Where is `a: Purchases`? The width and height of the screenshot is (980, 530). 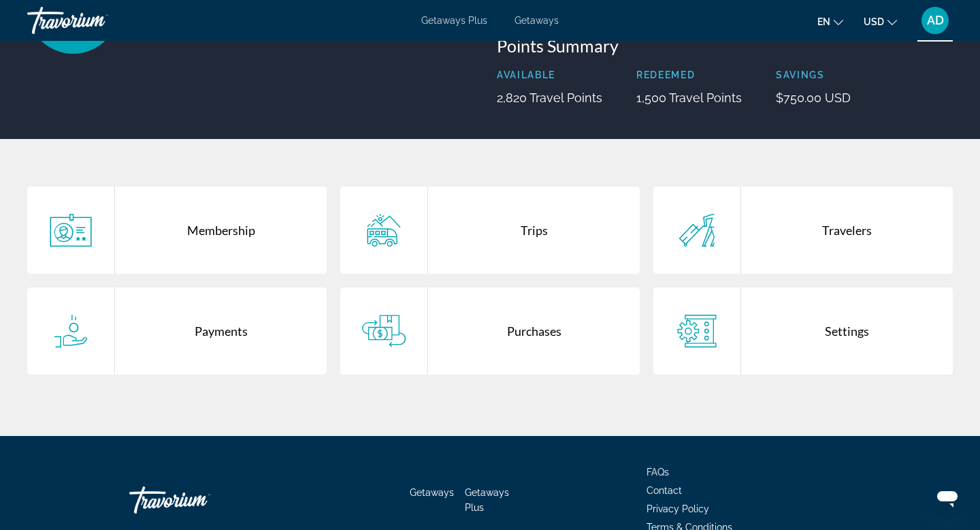 a: Purchases is located at coordinates (490, 331).